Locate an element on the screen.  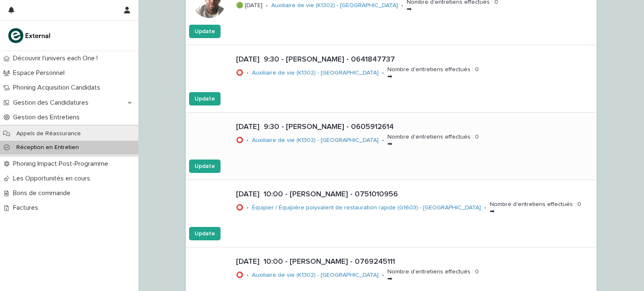
p: Découvrir l'univers each One ! is located at coordinates (57, 58).